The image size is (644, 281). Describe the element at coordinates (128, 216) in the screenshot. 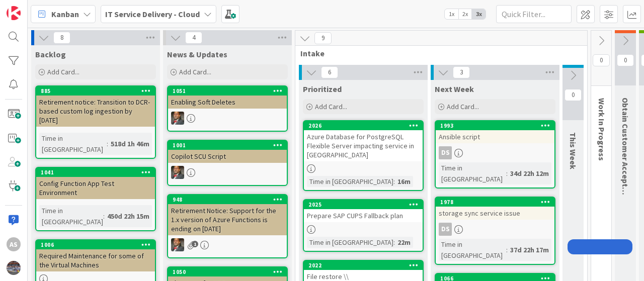

I see `div: 450d 22h 15m` at that location.